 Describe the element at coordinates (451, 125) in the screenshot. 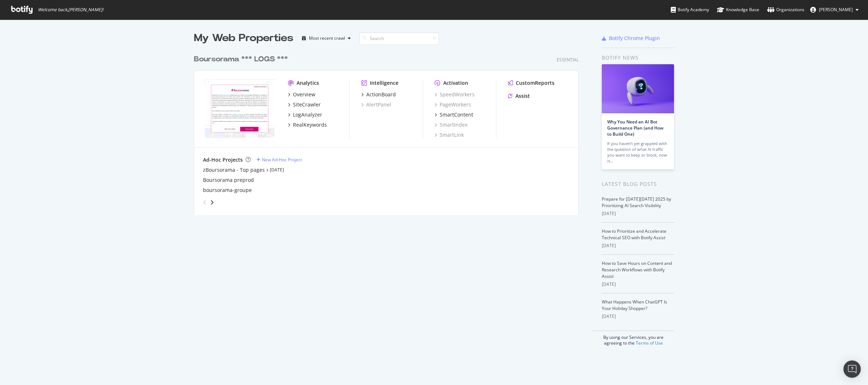

I see `div: SmartIndex` at that location.